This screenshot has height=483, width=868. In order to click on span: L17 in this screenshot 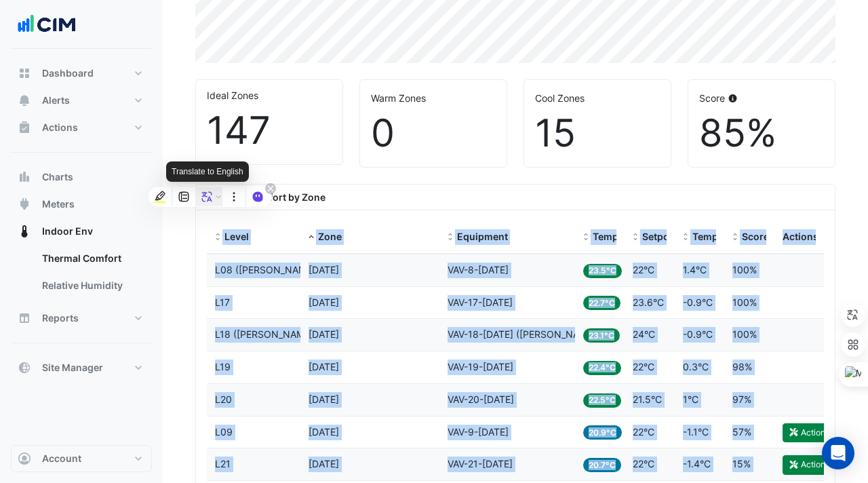, I will do `click(222, 302)`.